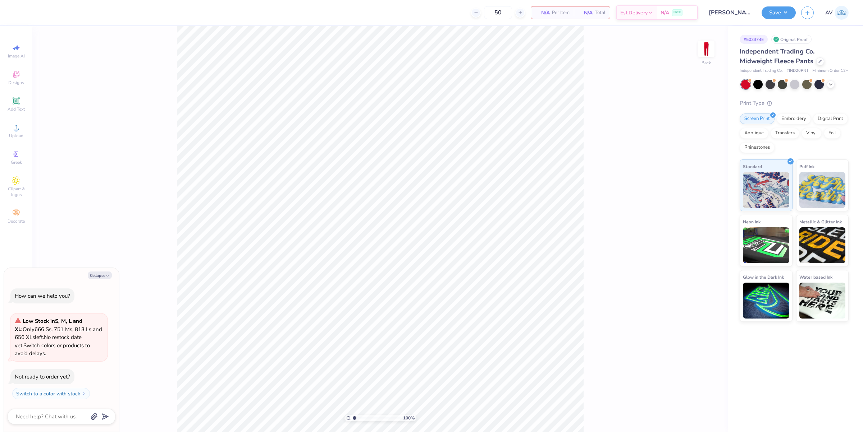 The image size is (863, 432). I want to click on span: Image AI, so click(16, 56).